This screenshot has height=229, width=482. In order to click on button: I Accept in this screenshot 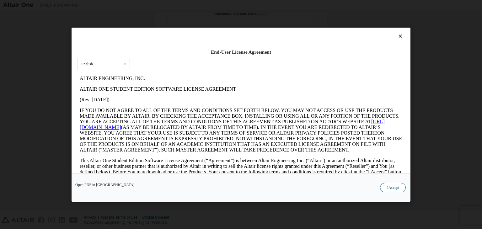, I will do `click(393, 188)`.